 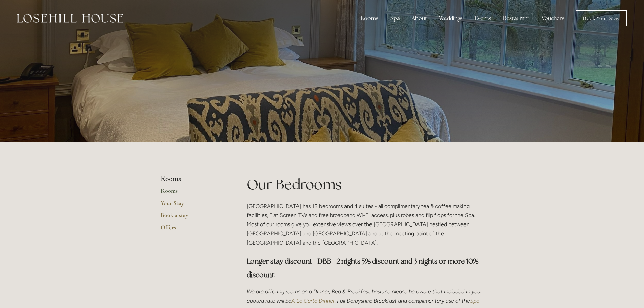 I want to click on a: Your Stay, so click(x=192, y=205).